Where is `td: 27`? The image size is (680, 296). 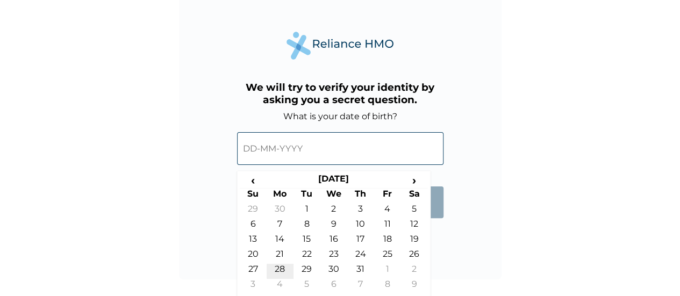 td: 27 is located at coordinates (253, 271).